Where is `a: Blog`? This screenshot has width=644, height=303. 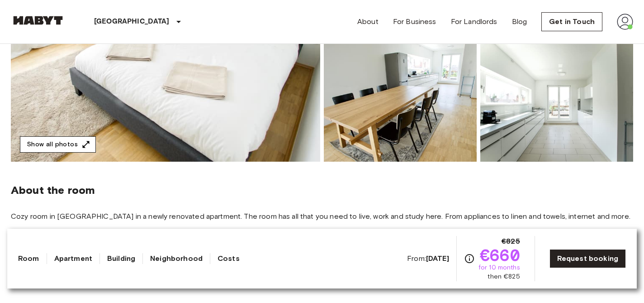 a: Blog is located at coordinates (520, 22).